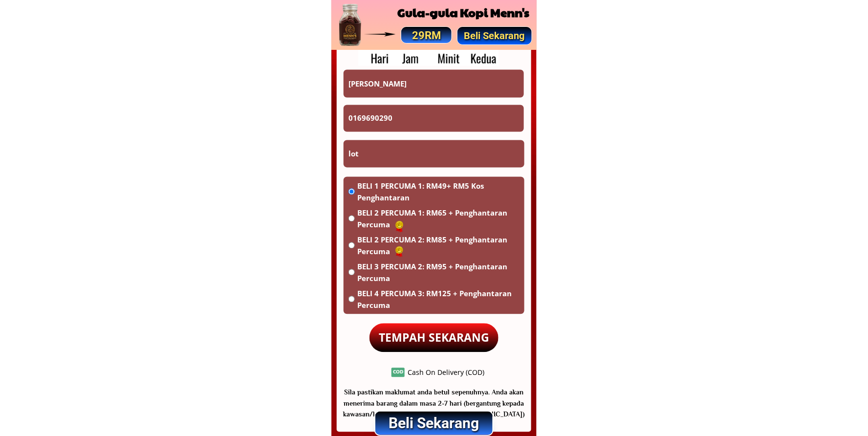  Describe the element at coordinates (434, 403) in the screenshot. I see `h3: Sila pastikan maklumat anda betul sepenuhnya. Anda akan menerima barang dalam masa 2-7 hari (berg...` at that location.